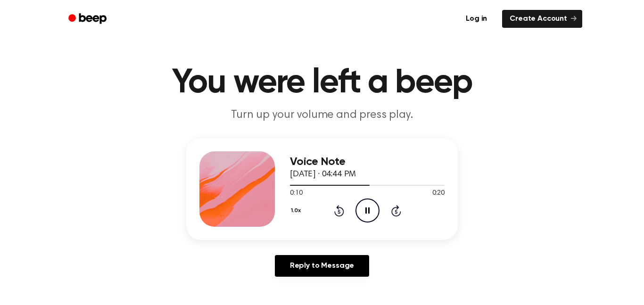 This screenshot has height=305, width=644. What do you see at coordinates (88, 19) in the screenshot?
I see `a: Beep` at bounding box center [88, 19].